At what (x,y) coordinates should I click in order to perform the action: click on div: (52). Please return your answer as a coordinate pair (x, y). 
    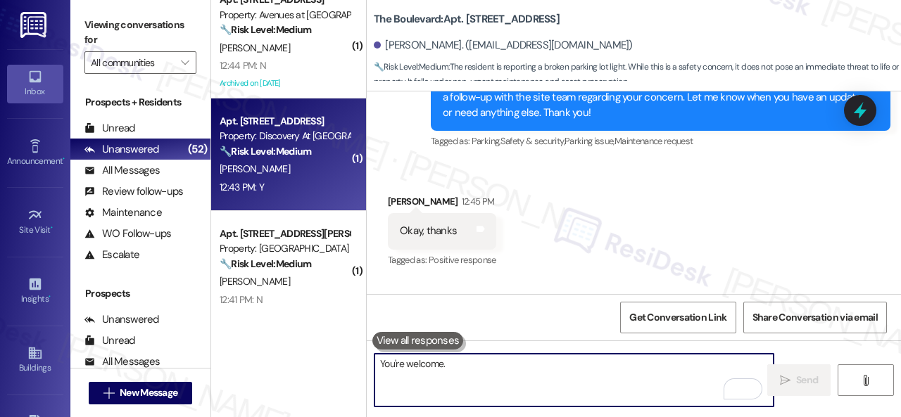
    Looking at the image, I should click on (197, 149).